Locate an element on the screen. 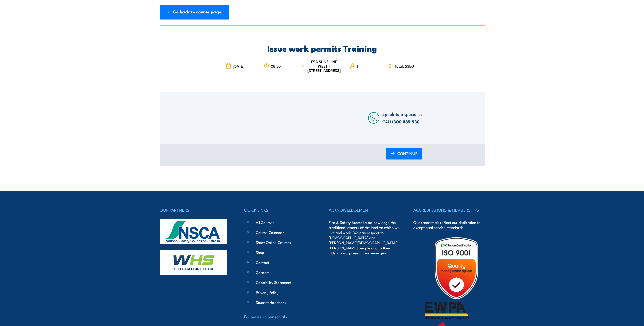  a: 1300 885 530 is located at coordinates (406, 121).